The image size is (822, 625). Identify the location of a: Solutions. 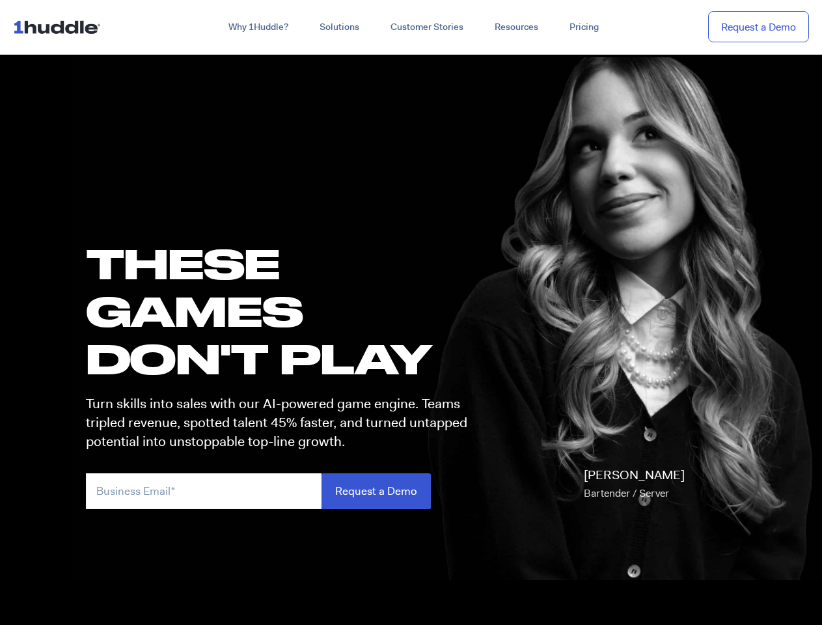
(339, 27).